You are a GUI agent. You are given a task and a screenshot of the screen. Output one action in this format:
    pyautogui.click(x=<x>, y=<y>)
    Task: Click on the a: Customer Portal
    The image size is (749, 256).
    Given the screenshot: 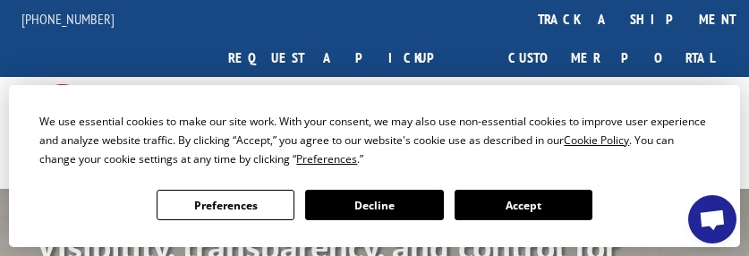 What is the action you would take?
    pyautogui.click(x=611, y=57)
    